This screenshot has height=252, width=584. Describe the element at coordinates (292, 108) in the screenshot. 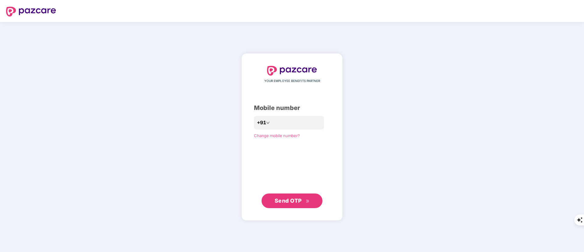

I see `div: Mobile number` at that location.